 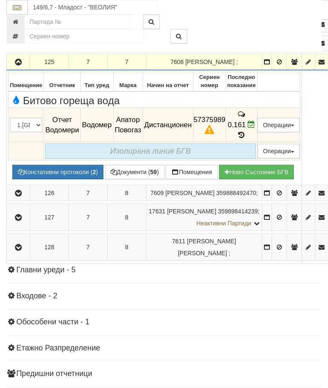 I want to click on span: 0.161, so click(x=237, y=125).